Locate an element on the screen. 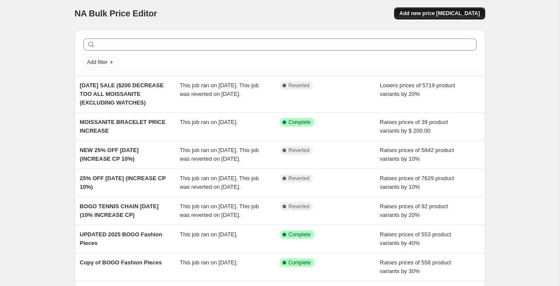 This screenshot has width=560, height=286. span: NA Bulk Price Editor is located at coordinates (116, 13).